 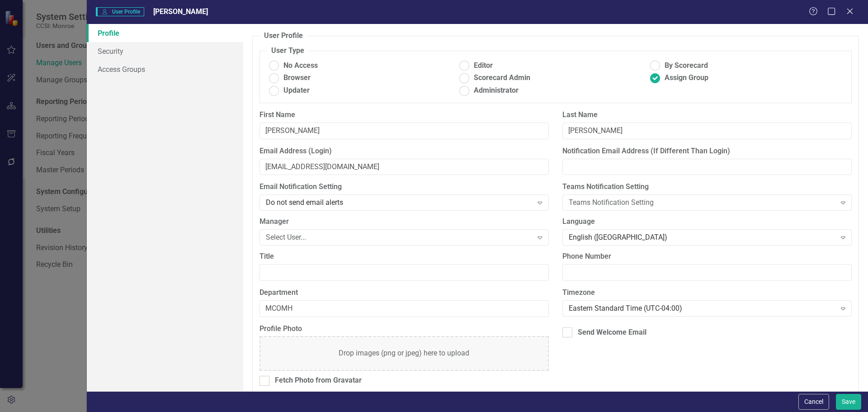 What do you see at coordinates (707, 257) in the screenshot?
I see `label: Phone Number` at bounding box center [707, 257].